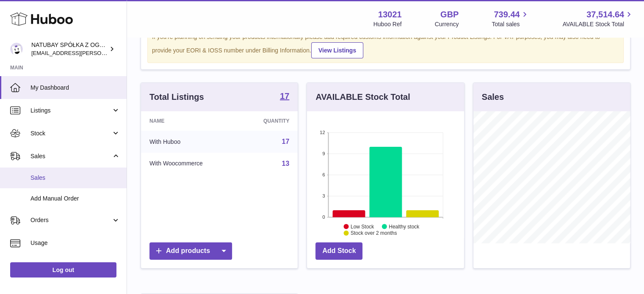  I want to click on text: 9, so click(324, 153).